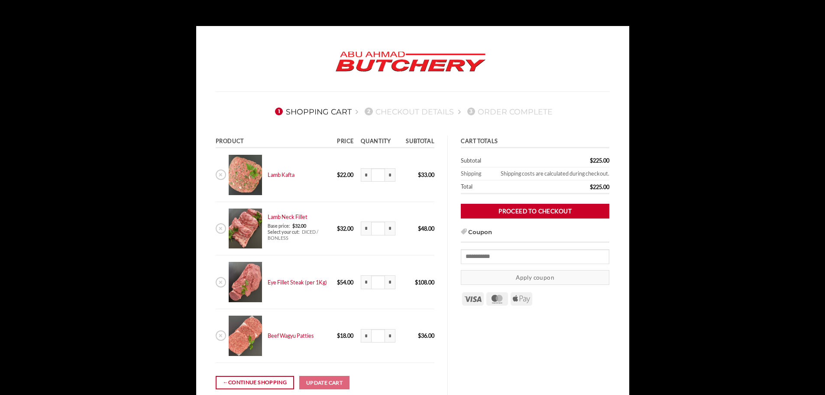 This screenshot has height=395, width=825. What do you see at coordinates (535, 142) in the screenshot?
I see `th: Cart totals` at bounding box center [535, 142].